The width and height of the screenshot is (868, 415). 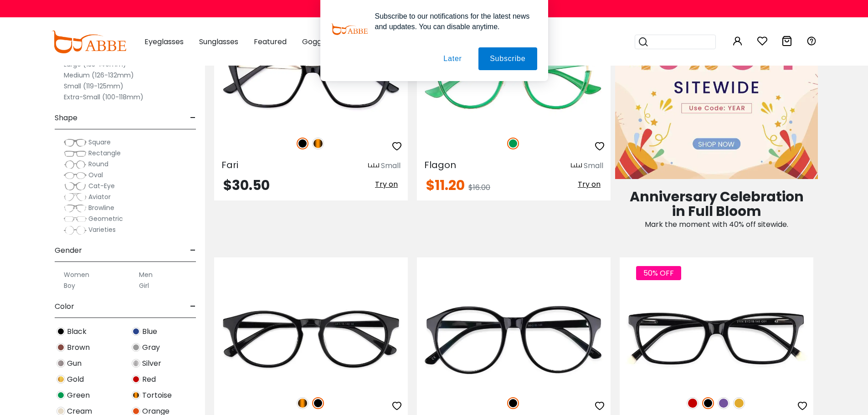 What do you see at coordinates (68, 250) in the screenshot?
I see `span: Gender` at bounding box center [68, 250].